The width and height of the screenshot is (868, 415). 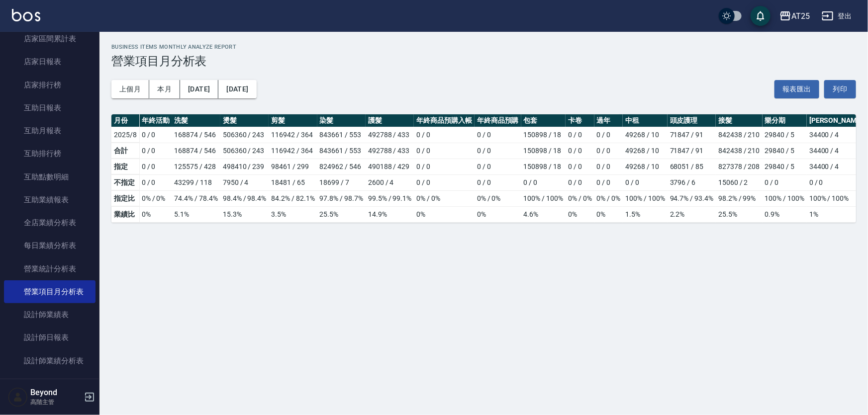 I want to click on td: 49268 / 10, so click(x=645, y=135).